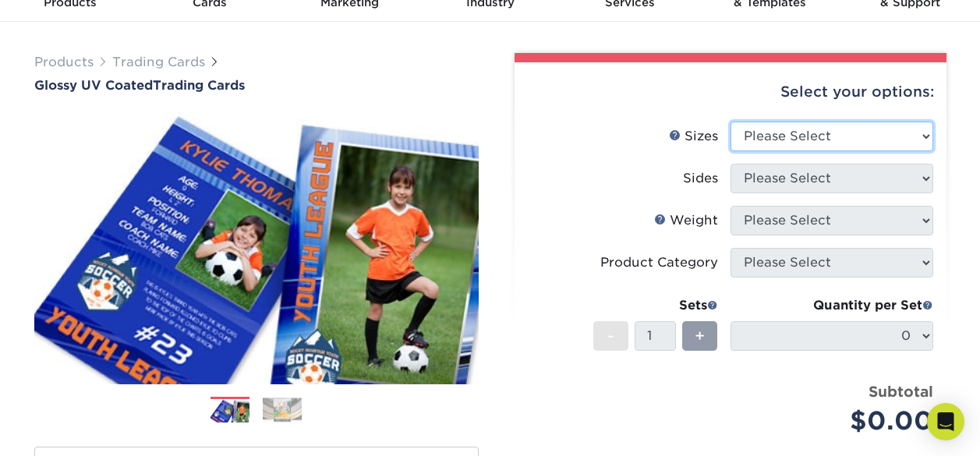  Describe the element at coordinates (94, 85) in the screenshot. I see `span: Glossy UV Coated` at that location.